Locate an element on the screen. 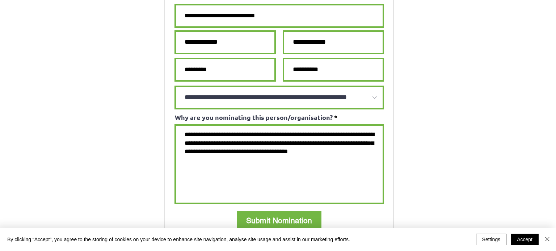 The image size is (556, 251). button: Submit Nomination is located at coordinates (279, 221).